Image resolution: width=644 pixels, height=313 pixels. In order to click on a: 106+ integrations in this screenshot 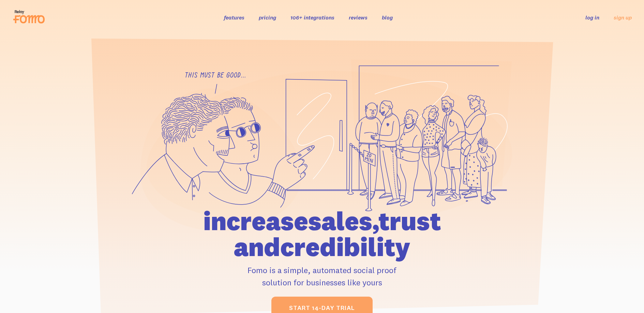, I will do `click(312, 18)`.